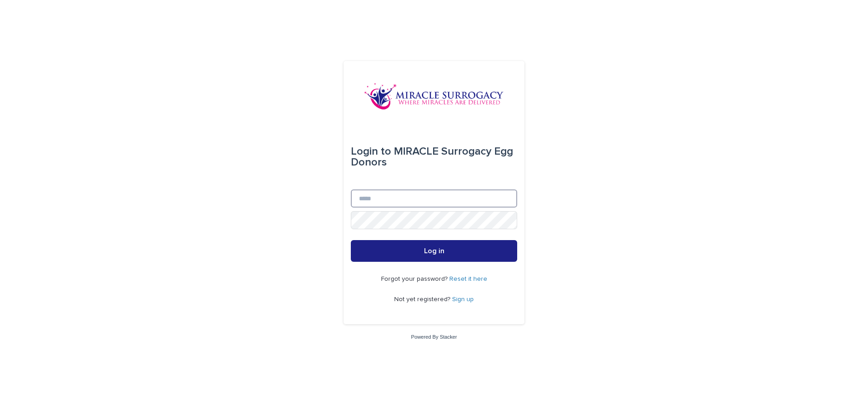  Describe the element at coordinates (434, 157) in the screenshot. I see `div: MIRACLE Surrogacy Egg Donors` at that location.